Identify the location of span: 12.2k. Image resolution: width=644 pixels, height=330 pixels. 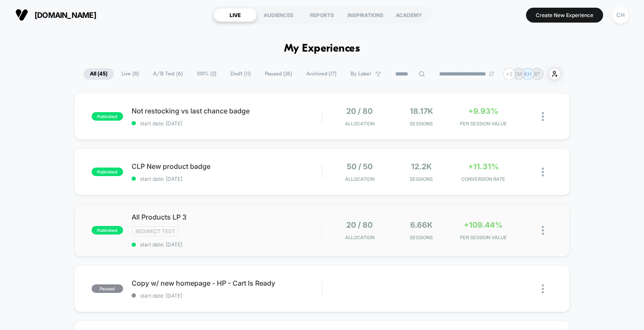
(421, 166).